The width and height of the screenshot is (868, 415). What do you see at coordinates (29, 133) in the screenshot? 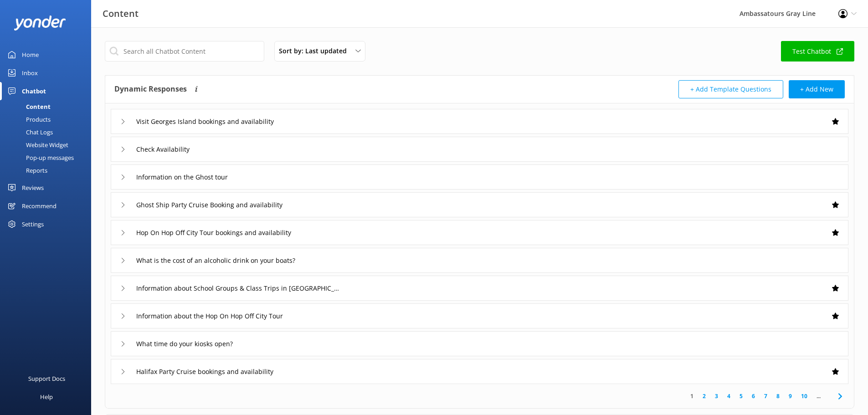
I see `div: Chat Logs` at bounding box center [29, 133].